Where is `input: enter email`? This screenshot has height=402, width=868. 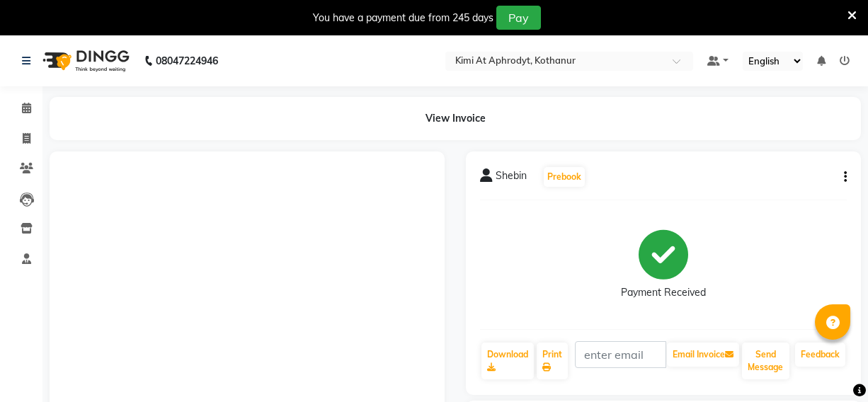 input: enter email is located at coordinates (620, 355).